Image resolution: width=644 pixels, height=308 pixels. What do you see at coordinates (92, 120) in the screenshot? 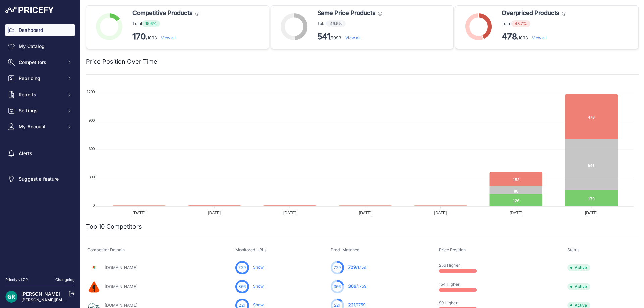
I see `tspan: 900` at bounding box center [92, 120].